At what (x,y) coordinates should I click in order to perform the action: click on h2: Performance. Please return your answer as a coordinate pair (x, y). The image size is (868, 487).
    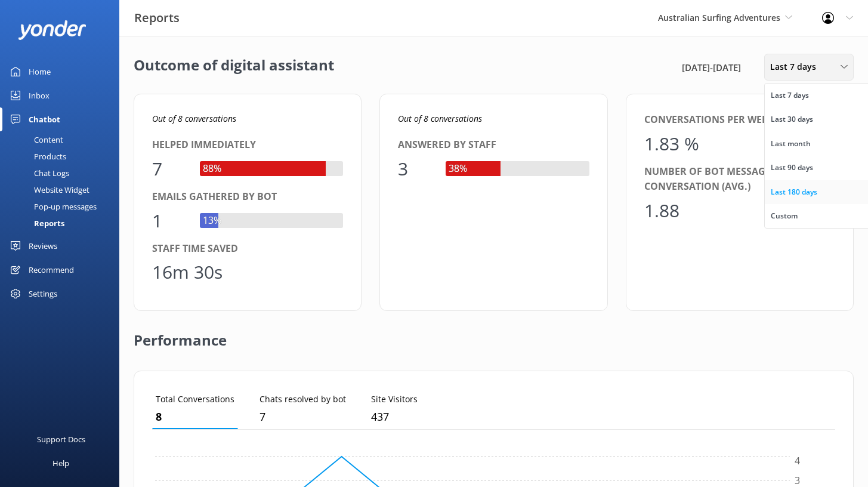
    Looking at the image, I should click on (180, 335).